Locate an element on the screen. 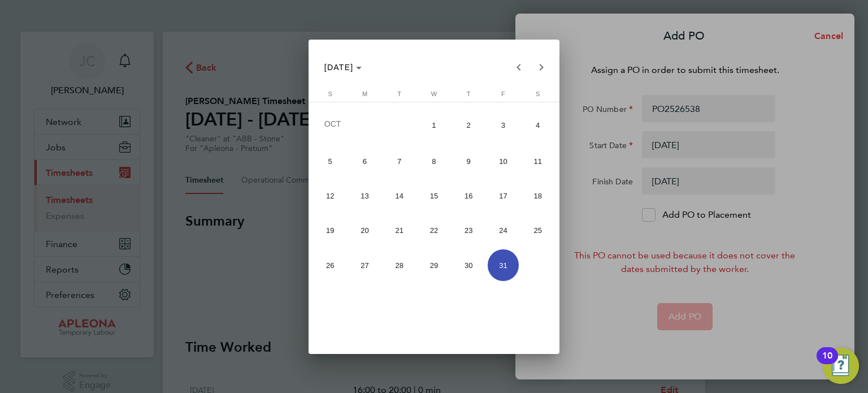  button: October 11, 2025 is located at coordinates (538, 161).